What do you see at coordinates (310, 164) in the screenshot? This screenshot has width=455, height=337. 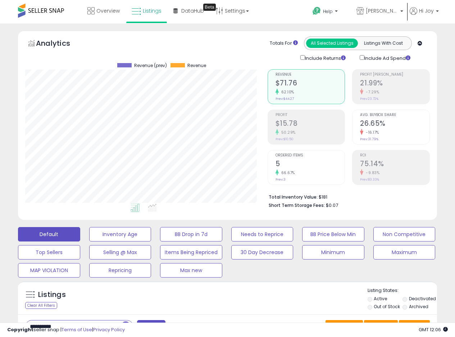 I see `h2: 5` at bounding box center [310, 164].